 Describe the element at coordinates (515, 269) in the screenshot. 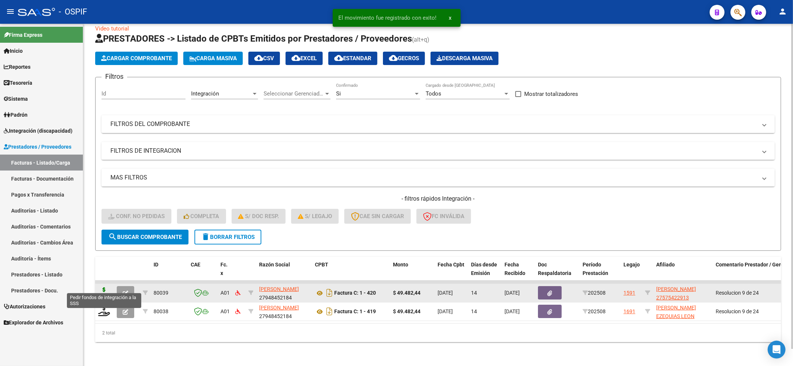

I see `span: Fecha Recibido` at that location.